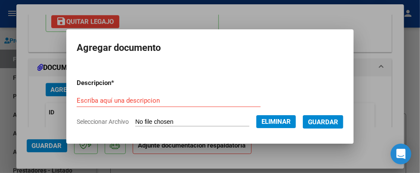 Image resolution: width=420 pixels, height=173 pixels. Describe the element at coordinates (323, 122) in the screenshot. I see `span: Guardar` at that location.